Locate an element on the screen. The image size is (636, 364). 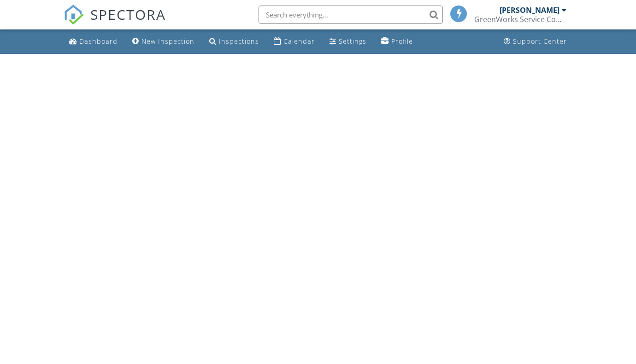
div: Dashboard is located at coordinates (98, 41).